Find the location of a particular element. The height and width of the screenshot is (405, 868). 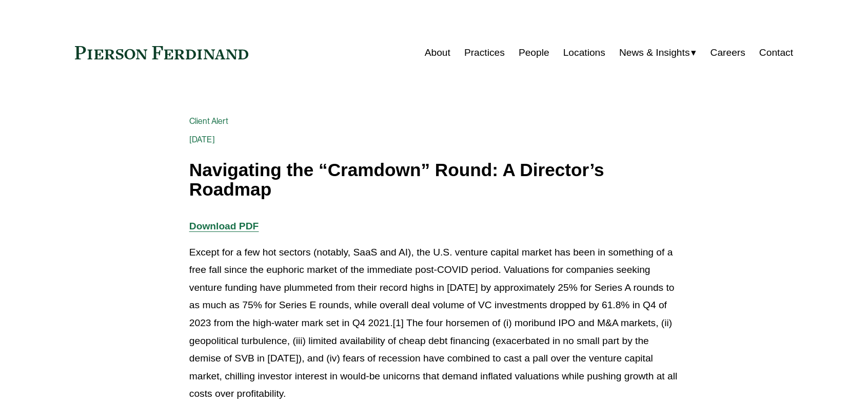

a: Practices is located at coordinates (484, 53).